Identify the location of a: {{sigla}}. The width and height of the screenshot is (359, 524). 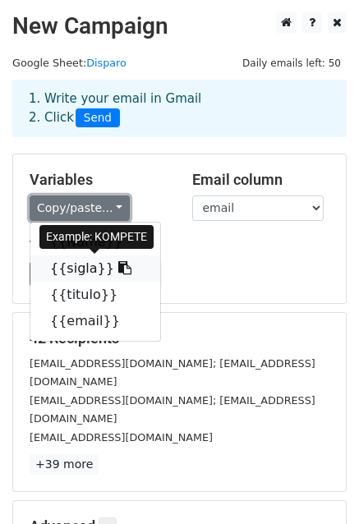
(95, 269).